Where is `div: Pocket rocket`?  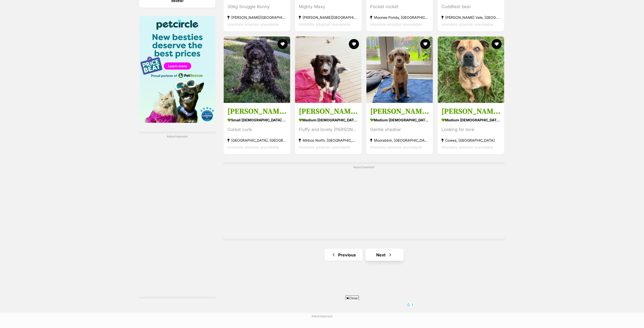
div: Pocket rocket is located at coordinates (400, 6).